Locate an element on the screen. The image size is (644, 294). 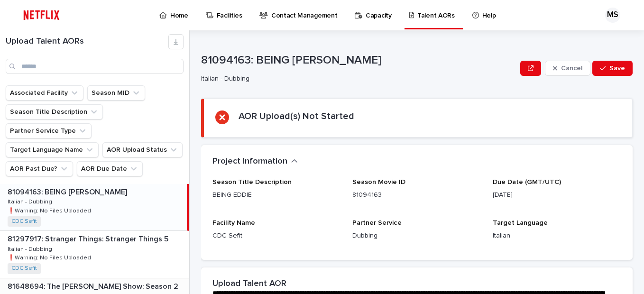
p: 81297917: Stranger Things: Stranger Things 5 is located at coordinates (89, 238).